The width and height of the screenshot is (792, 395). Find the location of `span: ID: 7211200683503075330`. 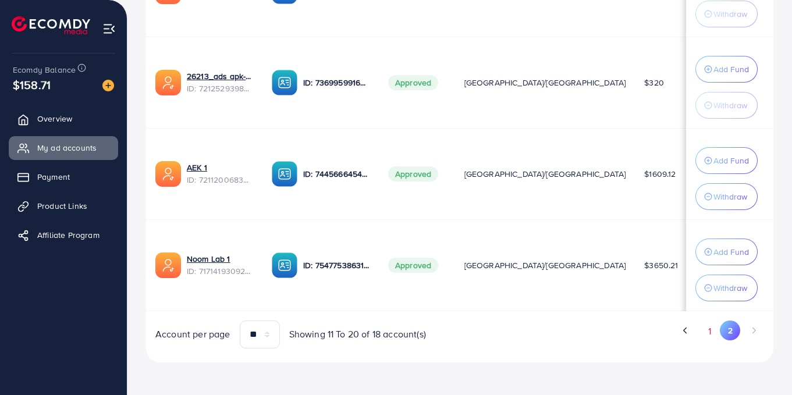

span: ID: 7211200683503075330 is located at coordinates (220, 180).